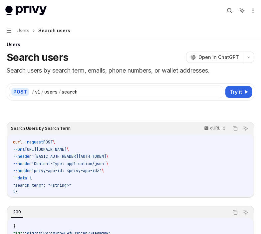 This screenshot has width=261, height=234. Describe the element at coordinates (215, 129) in the screenshot. I see `button: cURL` at that location.